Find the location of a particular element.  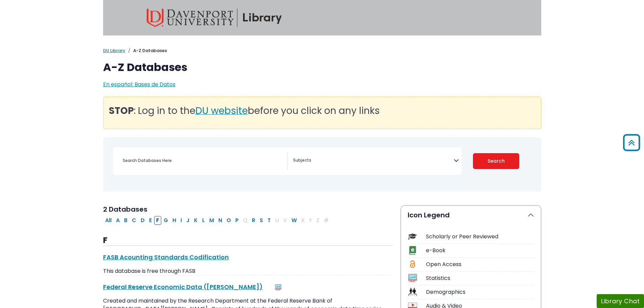

div: Alpha-list to filter by first letter of database name is located at coordinates (217, 220).